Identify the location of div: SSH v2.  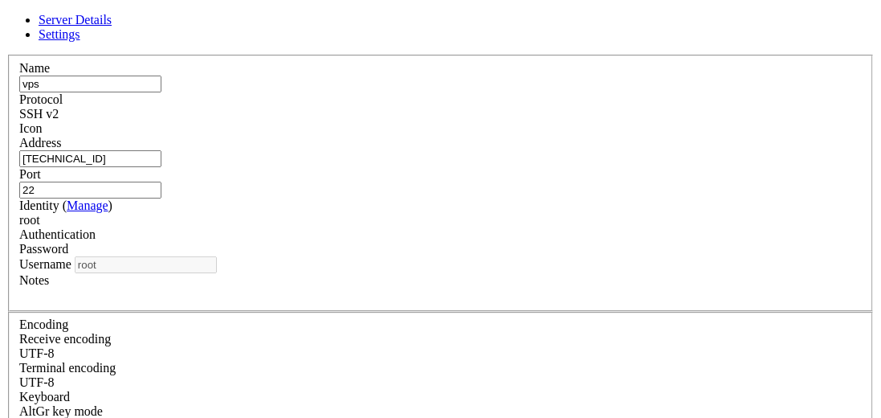
(440, 114).